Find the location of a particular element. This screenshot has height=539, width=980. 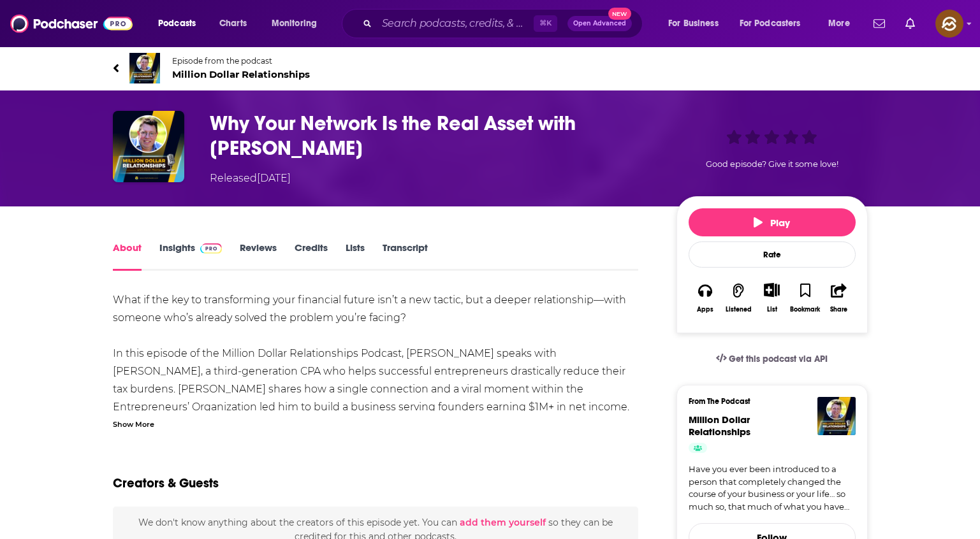

button: Bookmark is located at coordinates (805, 297).